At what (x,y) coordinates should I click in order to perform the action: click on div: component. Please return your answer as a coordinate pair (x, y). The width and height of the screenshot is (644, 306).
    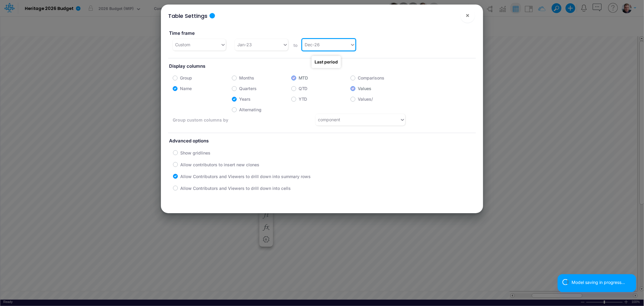
    Looking at the image, I should click on (329, 119).